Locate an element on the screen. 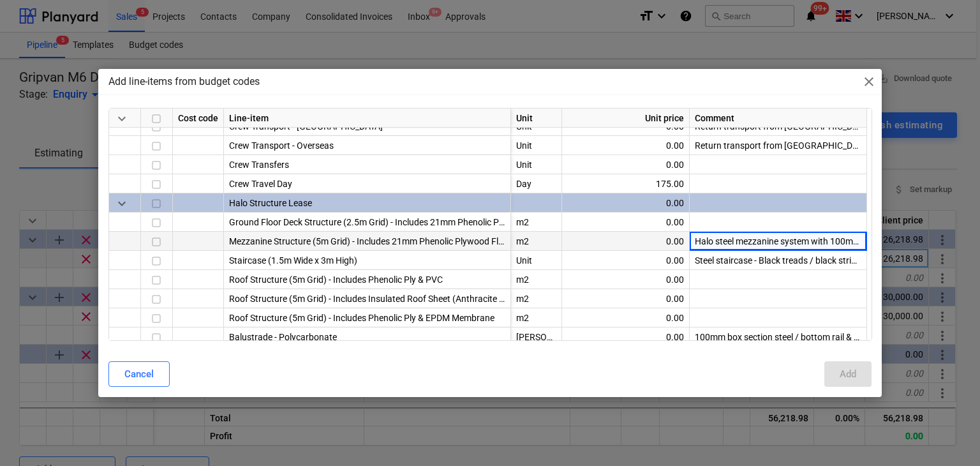  button: Cancel is located at coordinates (139, 374).